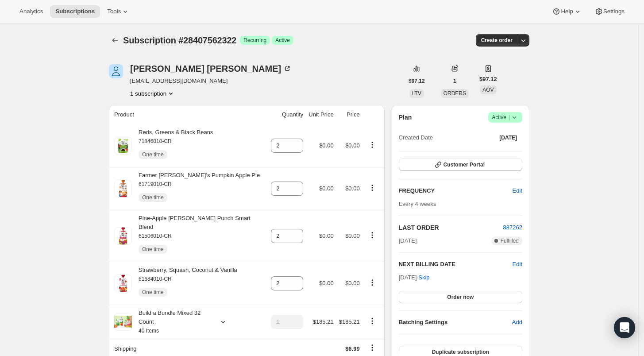 This screenshot has width=644, height=356. Describe the element at coordinates (189, 115) in the screenshot. I see `th: Product` at that location.